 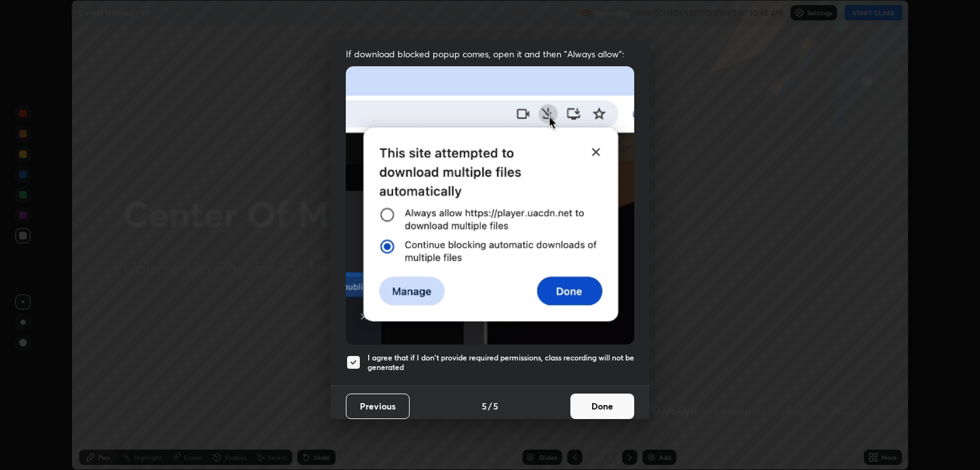 What do you see at coordinates (501, 363) in the screenshot?
I see `h5: I agree that if I don't provide required permissions, class recording will not be generated` at bounding box center [501, 363].